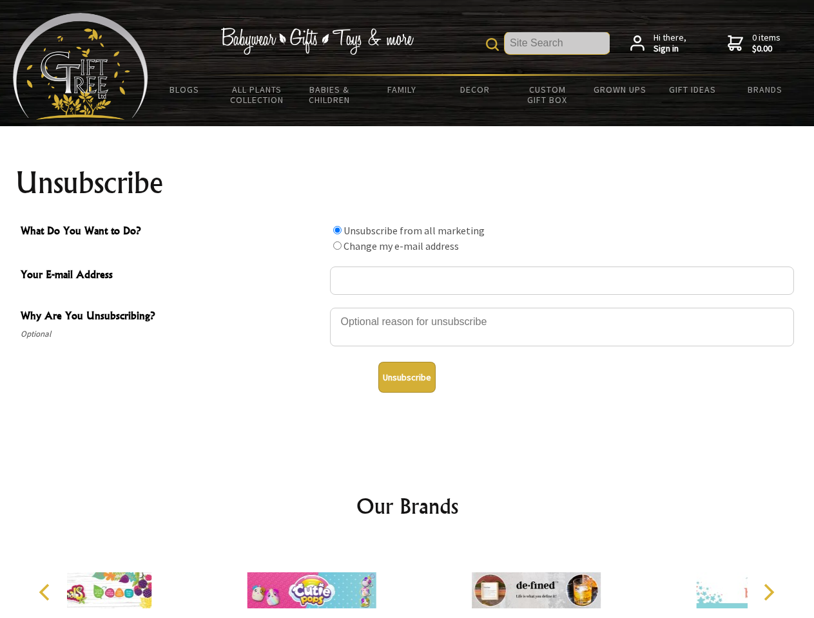 The image size is (814, 618). Describe the element at coordinates (619, 90) in the screenshot. I see `a: Grown Ups` at that location.